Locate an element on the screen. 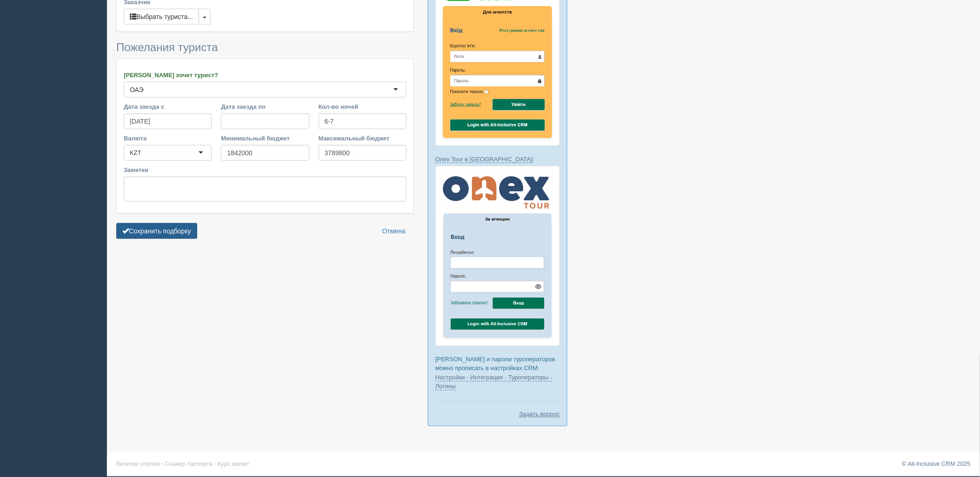  a: Задать вопрос is located at coordinates (540, 414).